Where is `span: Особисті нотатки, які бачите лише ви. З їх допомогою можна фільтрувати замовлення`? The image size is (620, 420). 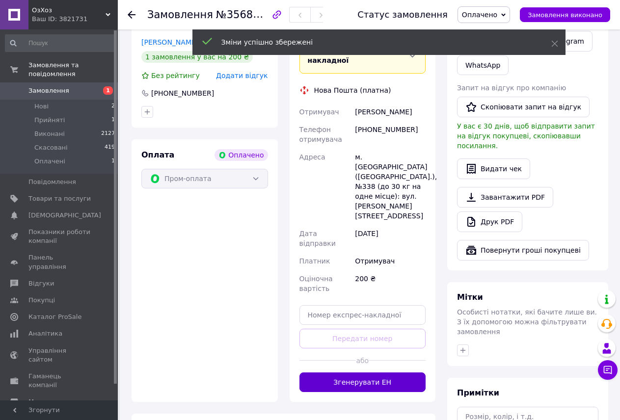 span: Особисті нотатки, які бачите лише ви. З їх допомогою можна фільтрувати замовлення is located at coordinates (526, 322).